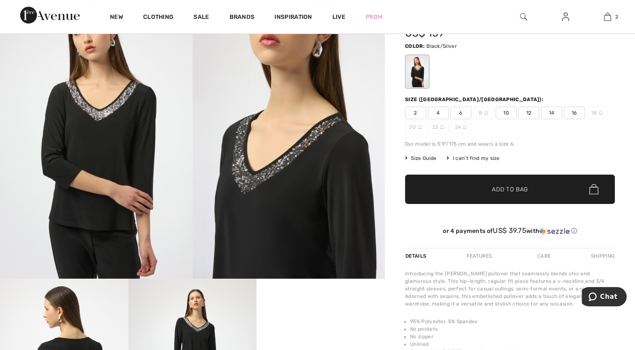 Image resolution: width=635 pixels, height=350 pixels. What do you see at coordinates (510, 230) in the screenshot?
I see `span: US$ 39.75` at bounding box center [510, 230].